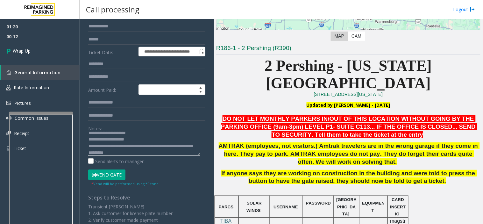  What do you see at coordinates (113, 9) in the screenshot?
I see `h3: Call processing` at bounding box center [113, 9].